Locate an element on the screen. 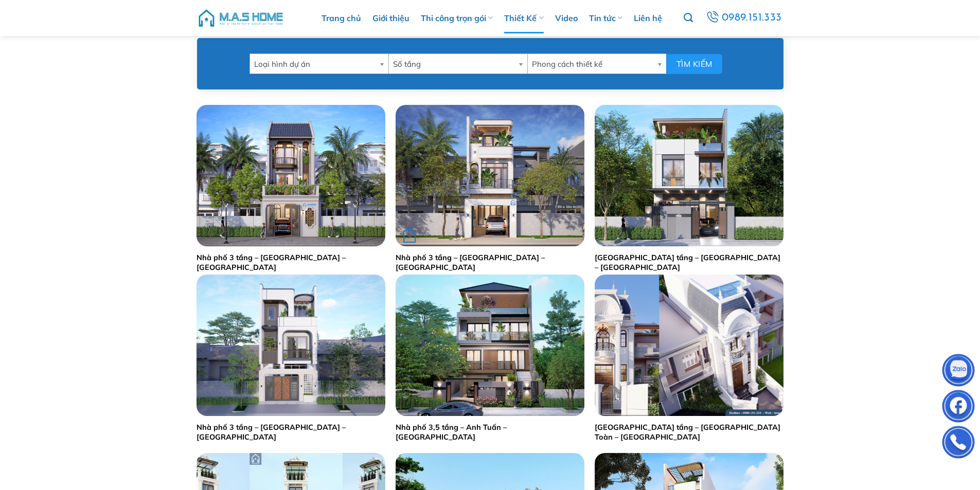  a: Thiết Kế is located at coordinates (524, 18).